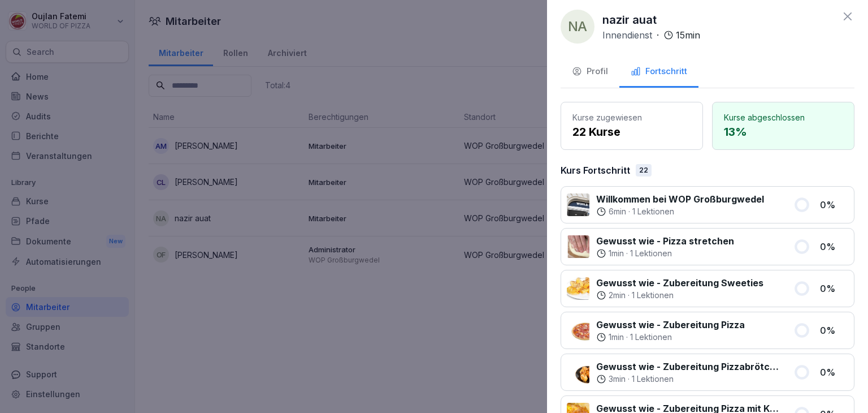  What do you see at coordinates (632, 132) in the screenshot?
I see `p: 22 Kurse` at bounding box center [632, 132].